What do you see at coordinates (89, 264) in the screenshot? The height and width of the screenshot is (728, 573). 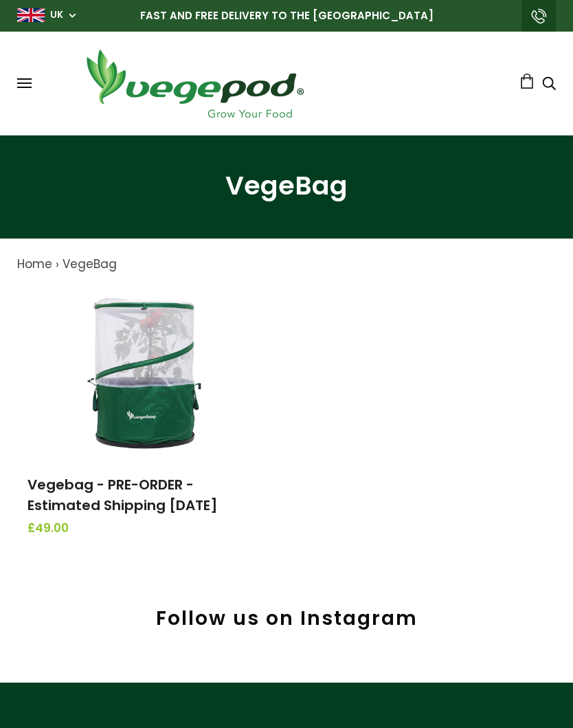 I see `a: VegeBag` at bounding box center [89, 264].